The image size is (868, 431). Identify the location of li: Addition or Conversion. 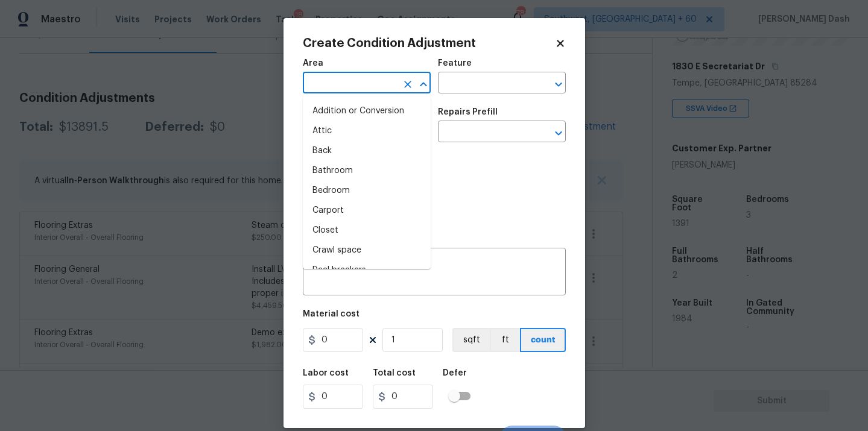
(367, 111).